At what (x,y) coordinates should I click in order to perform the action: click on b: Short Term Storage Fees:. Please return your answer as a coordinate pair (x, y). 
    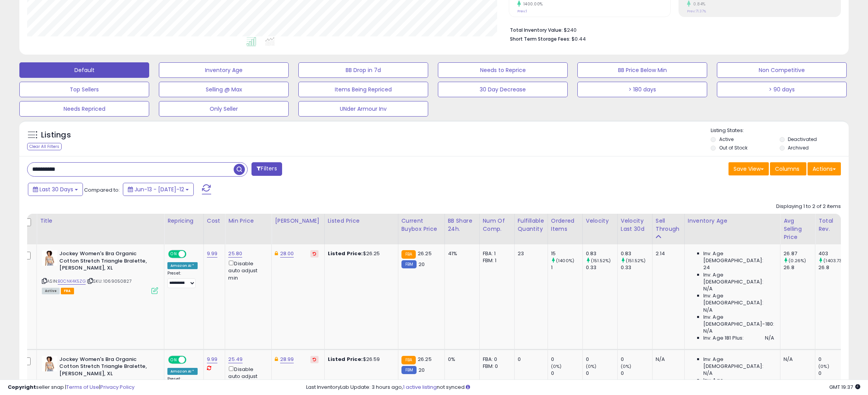
    Looking at the image, I should click on (541, 39).